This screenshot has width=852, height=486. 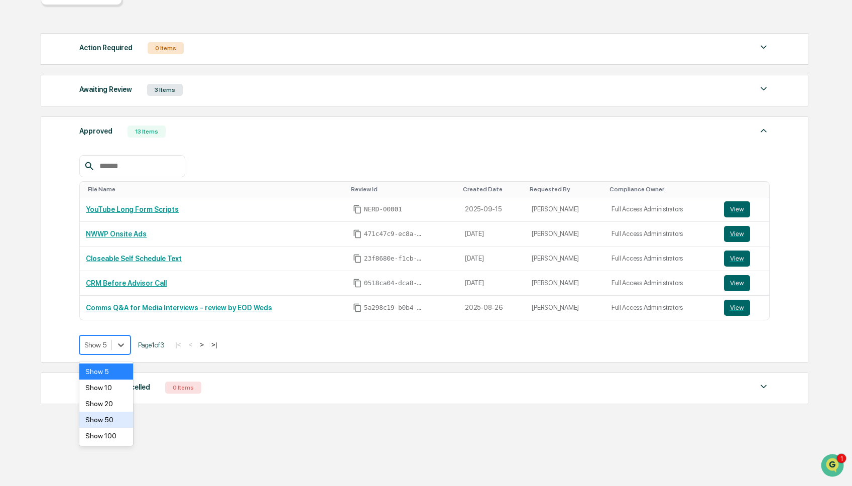 What do you see at coordinates (179, 308) in the screenshot?
I see `a: Comms Q&A for Media Interviews - review by EOD Weds` at bounding box center [179, 308].